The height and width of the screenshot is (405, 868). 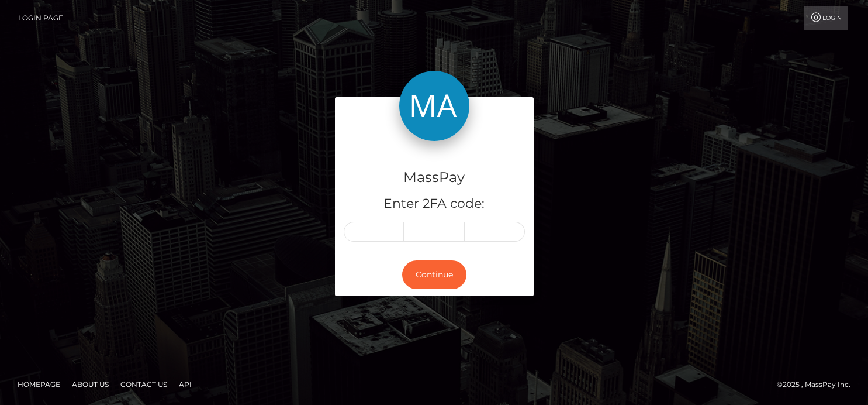 What do you see at coordinates (434, 106) in the screenshot?
I see `img: MassPay` at bounding box center [434, 106].